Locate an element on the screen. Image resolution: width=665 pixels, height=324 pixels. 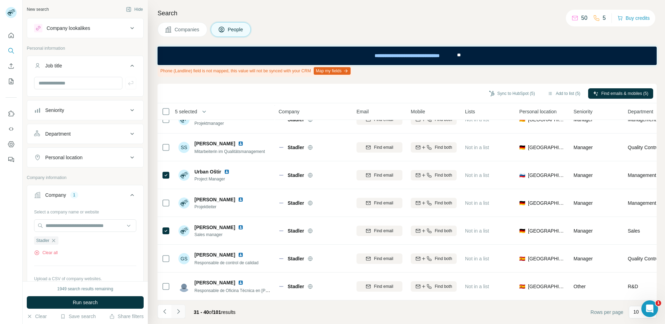
button: Run search is located at coordinates (85, 303).